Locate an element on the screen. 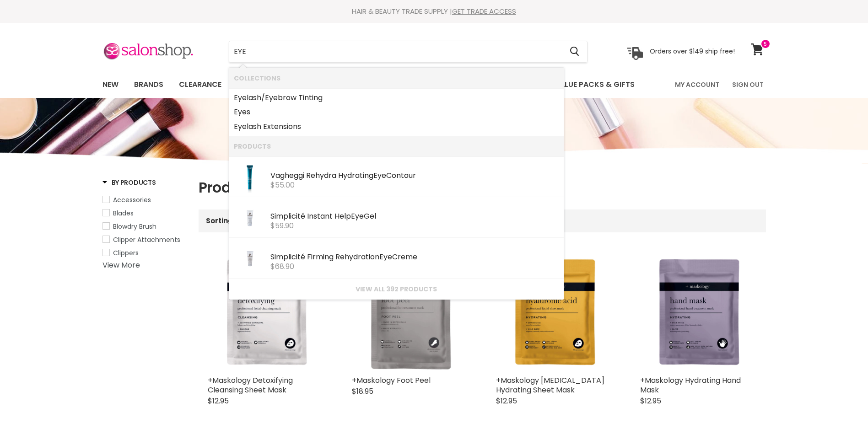 The height and width of the screenshot is (440, 868). li: Products is located at coordinates (397, 146).